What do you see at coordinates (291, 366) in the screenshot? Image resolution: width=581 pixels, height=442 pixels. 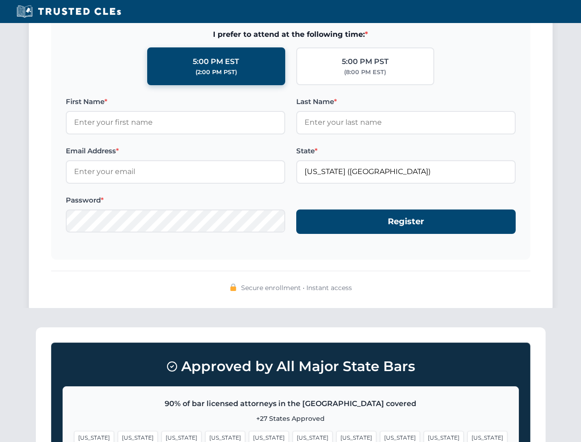 I see `h3: Approved by All Major State Bars` at bounding box center [291, 366].